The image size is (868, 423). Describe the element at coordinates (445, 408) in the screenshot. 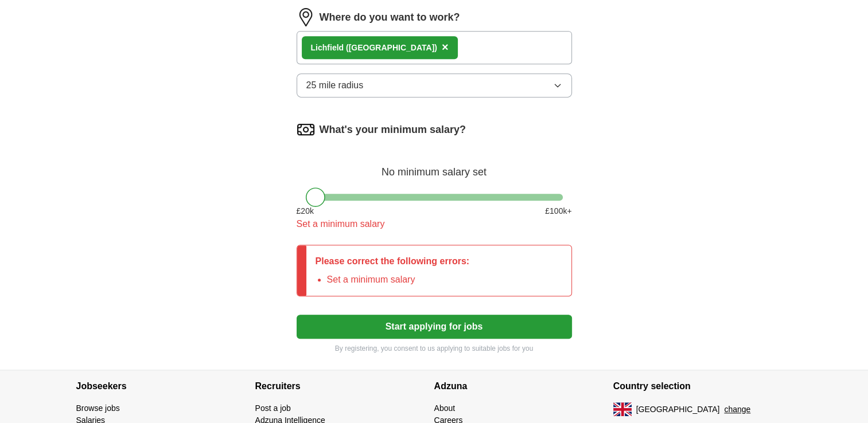

I see `a: About` at that location.